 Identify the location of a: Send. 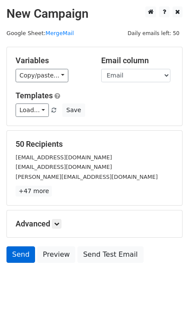
(21, 255).